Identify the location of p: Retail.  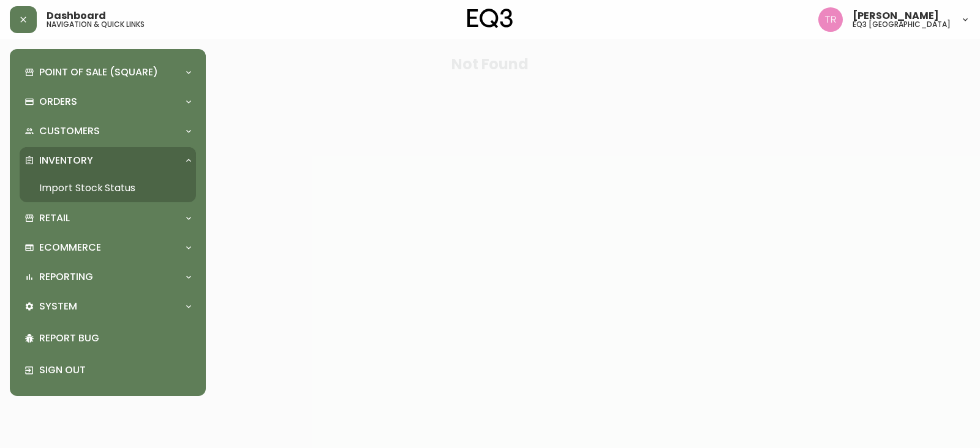
(54, 218).